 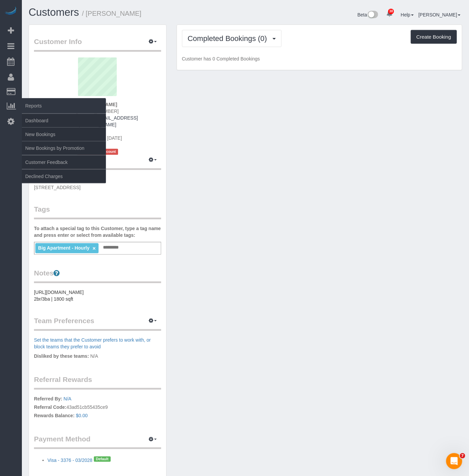 What do you see at coordinates (64, 106) in the screenshot?
I see `span: Reports` at bounding box center [64, 106].